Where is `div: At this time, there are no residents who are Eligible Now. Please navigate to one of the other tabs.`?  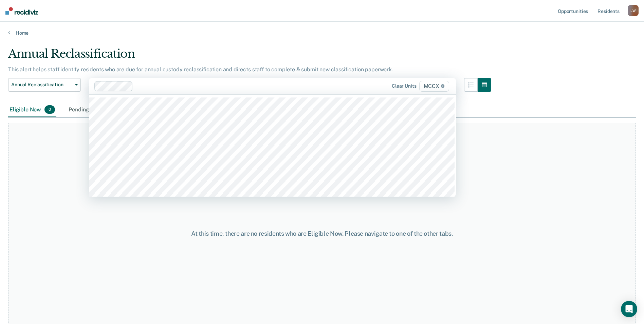
div: At this time, there are no residents who are Eligible Now. Please navigate to one of the other tabs. is located at coordinates (323, 233).